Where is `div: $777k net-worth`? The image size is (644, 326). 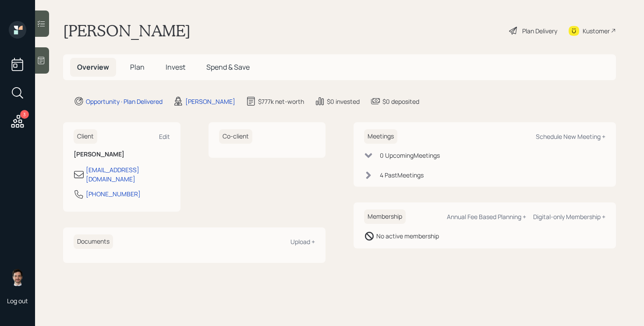 div: $777k net-worth is located at coordinates (281, 101).